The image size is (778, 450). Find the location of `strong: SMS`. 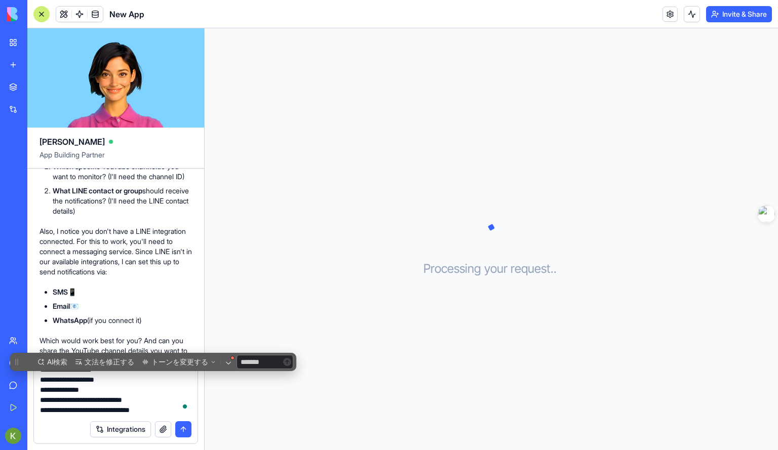

strong: SMS is located at coordinates (60, 292).